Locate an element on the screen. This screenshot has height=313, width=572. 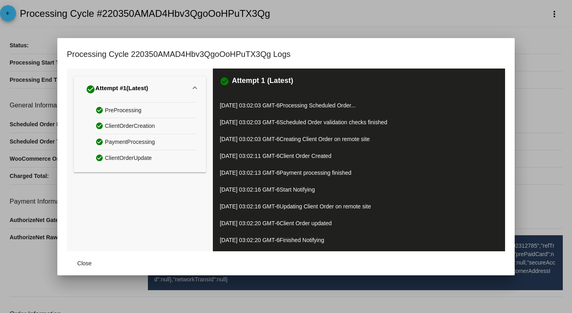
span: Start Notifying is located at coordinates (297, 190).